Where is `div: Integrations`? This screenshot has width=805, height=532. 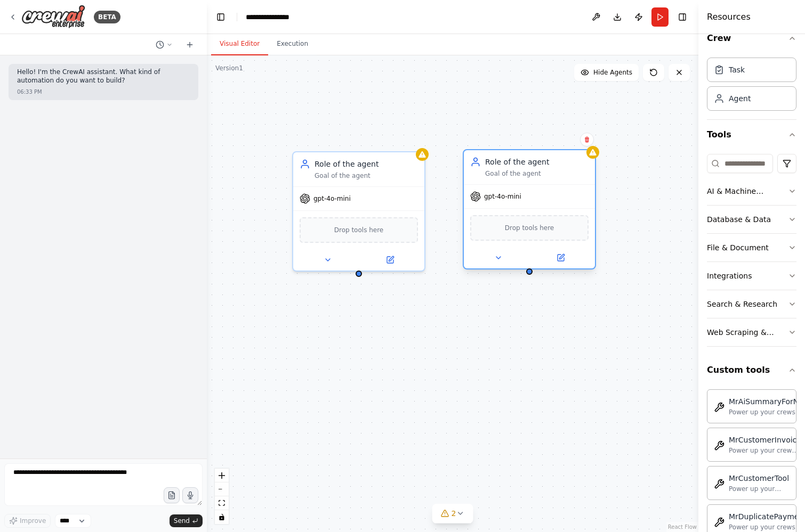
div: Integrations is located at coordinates (729, 276).